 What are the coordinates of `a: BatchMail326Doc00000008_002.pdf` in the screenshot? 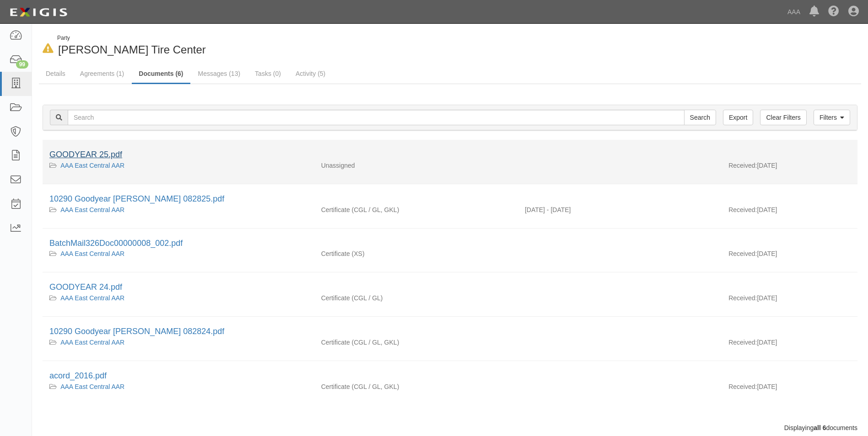 It's located at (116, 244).